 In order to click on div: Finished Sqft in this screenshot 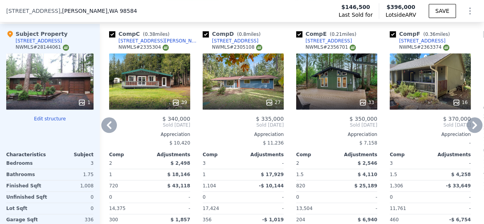, I will do `click(27, 186)`.